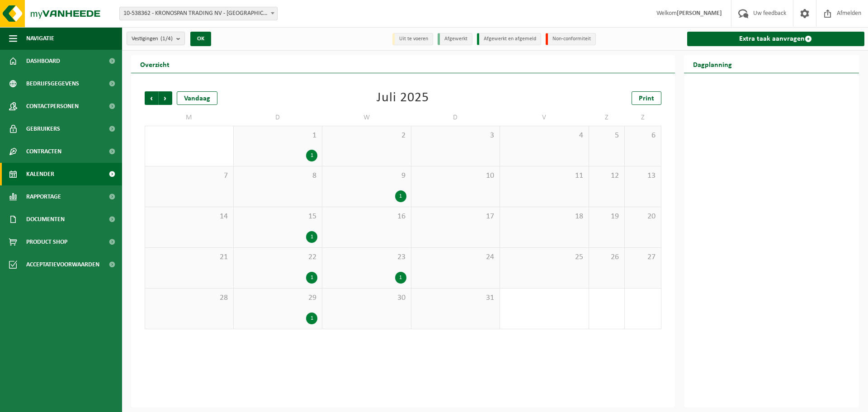 This screenshot has width=868, height=412. I want to click on span: 27, so click(643, 258).